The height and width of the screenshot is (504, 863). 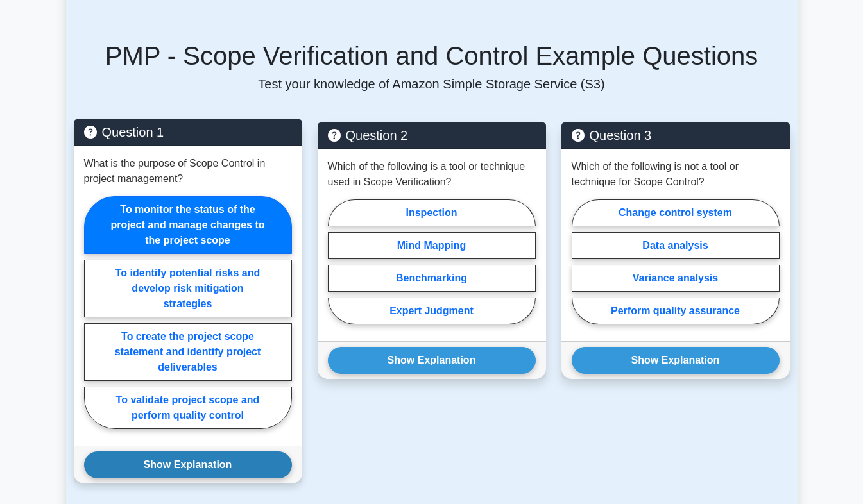 I want to click on label: Mind Mapping, so click(x=432, y=246).